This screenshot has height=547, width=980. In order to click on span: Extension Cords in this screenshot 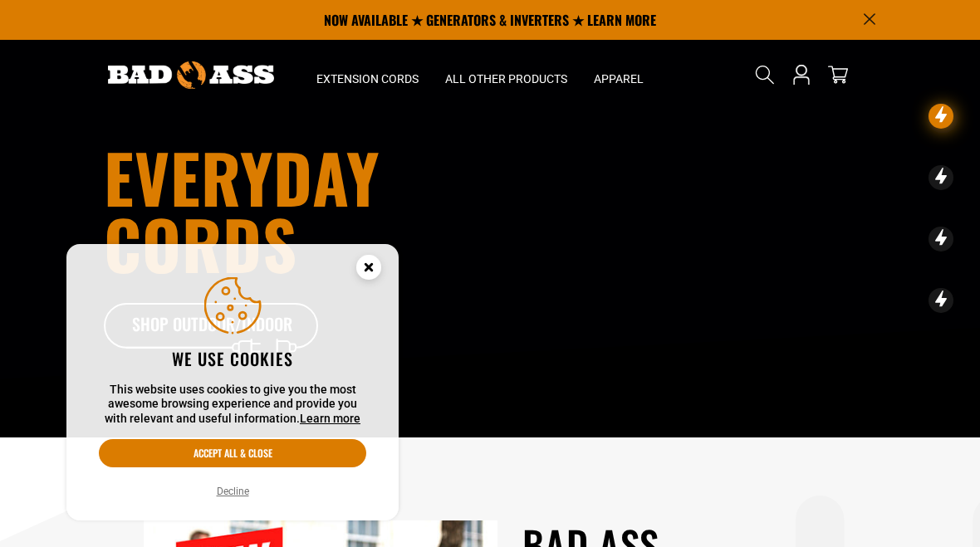, I will do `click(367, 79)`.